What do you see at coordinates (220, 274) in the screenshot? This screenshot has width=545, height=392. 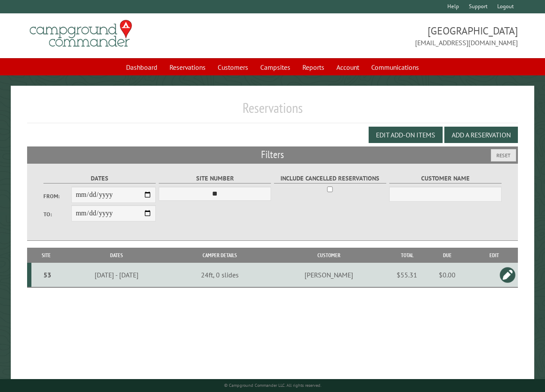 I see `td: 24ft, 0 slides` at bounding box center [220, 274].